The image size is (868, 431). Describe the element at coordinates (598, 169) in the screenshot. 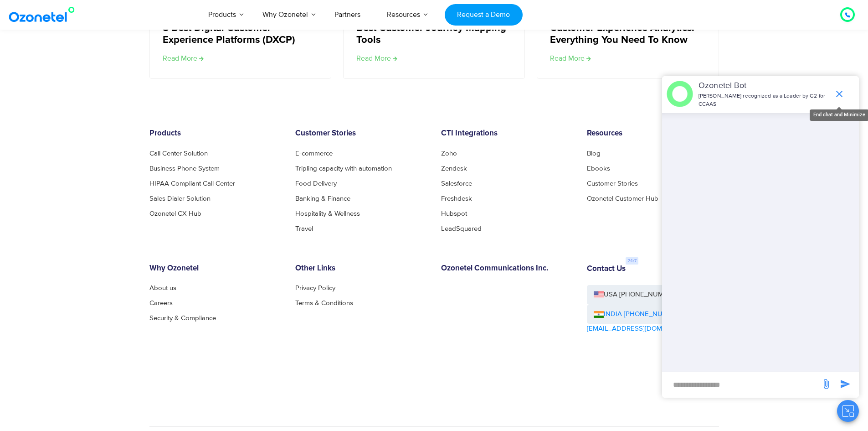

I see `a: Ebooks` at that location.